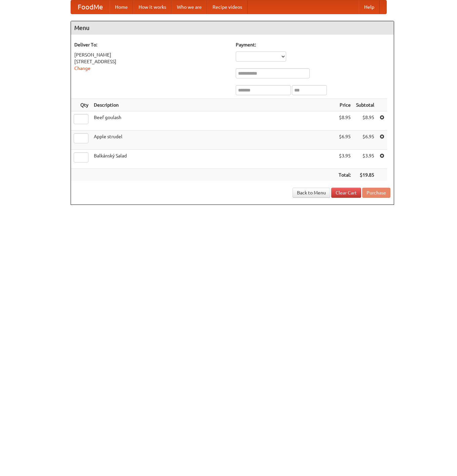 The image size is (457, 476). Describe the element at coordinates (345, 105) in the screenshot. I see `th: Price` at that location.